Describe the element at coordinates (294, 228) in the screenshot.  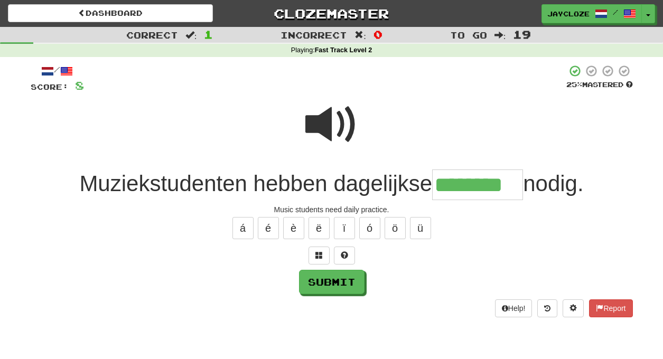
I see `button: è` at that location.